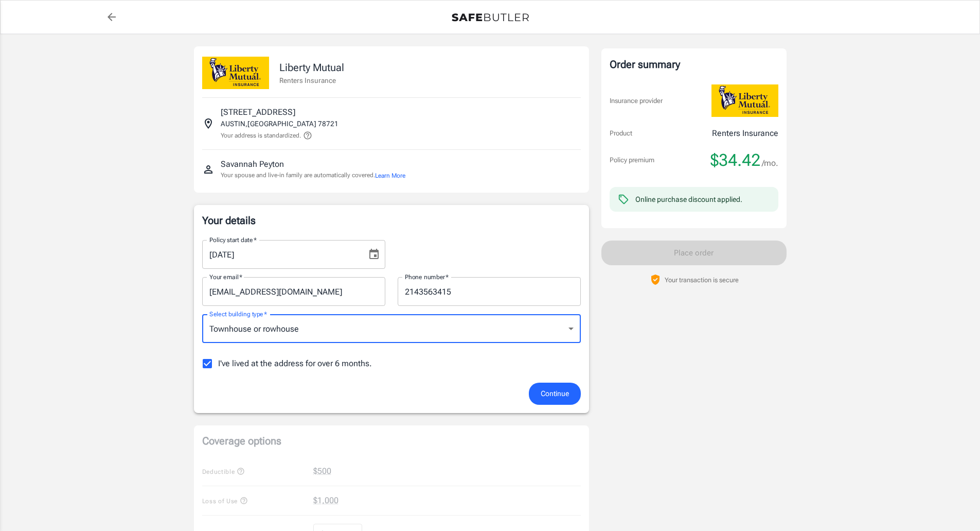 This screenshot has height=531, width=980. Describe the element at coordinates (294, 291) in the screenshot. I see `input: Enter email` at that location.